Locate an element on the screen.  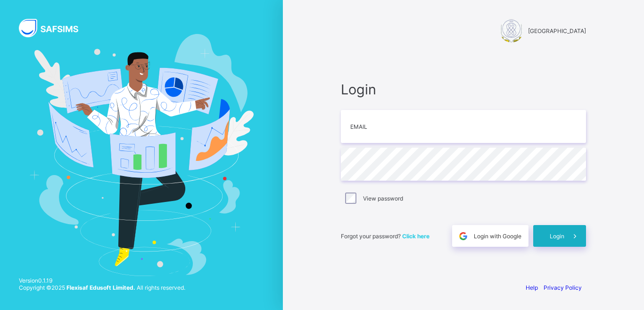
img: google.396cfc9801f0270233282035f929180a.svg is located at coordinates (462, 235).